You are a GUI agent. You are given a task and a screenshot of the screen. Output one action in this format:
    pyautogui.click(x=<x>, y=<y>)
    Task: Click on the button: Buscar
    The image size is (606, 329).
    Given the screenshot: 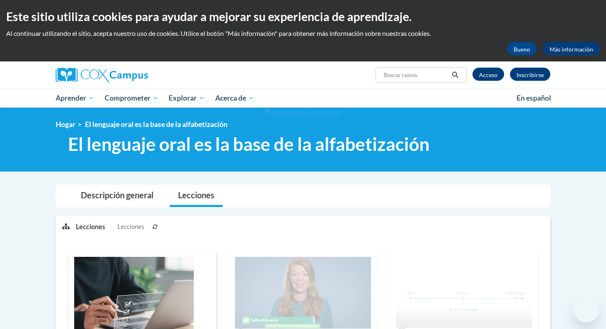 What is the action you would take?
    pyautogui.click(x=455, y=75)
    